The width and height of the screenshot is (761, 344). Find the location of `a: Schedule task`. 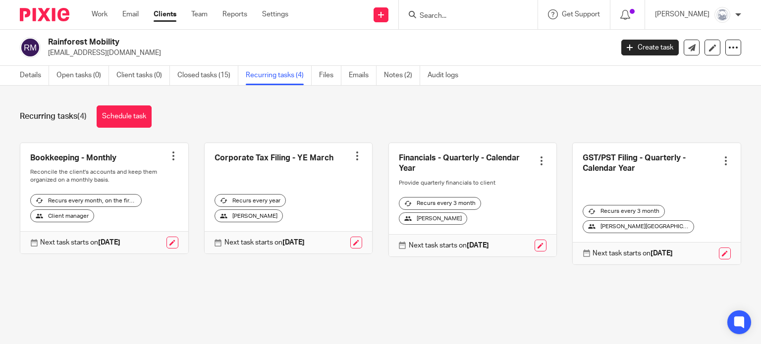

a: Schedule task is located at coordinates (124, 116).